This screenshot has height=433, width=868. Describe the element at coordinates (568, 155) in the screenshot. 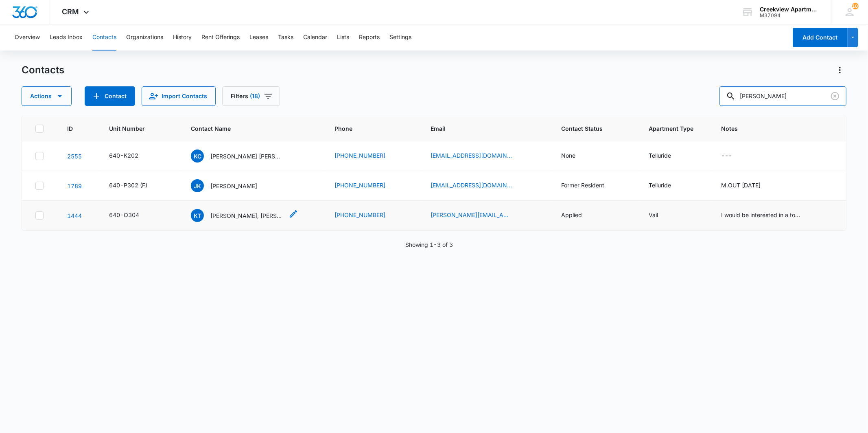

I see `div: None` at that location.